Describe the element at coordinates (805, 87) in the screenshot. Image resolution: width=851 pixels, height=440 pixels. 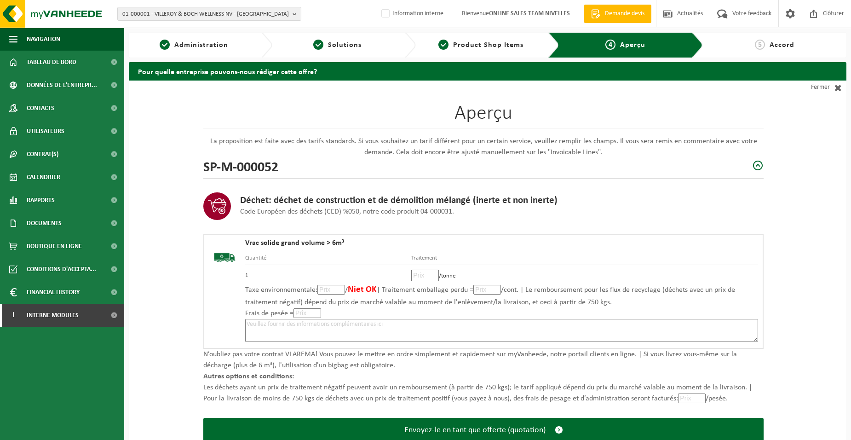
I see `a: Fermer` at that location.